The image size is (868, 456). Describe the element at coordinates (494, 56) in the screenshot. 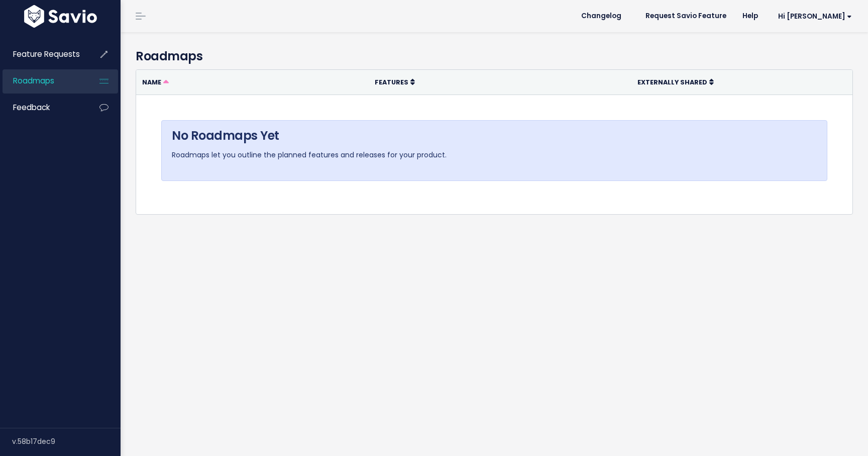

I see `h4: Roadmaps` at that location.